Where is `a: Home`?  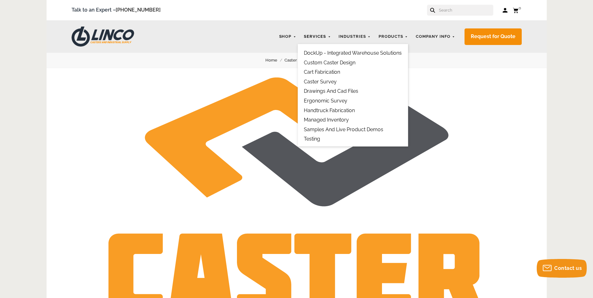
a: Home is located at coordinates (275, 60).